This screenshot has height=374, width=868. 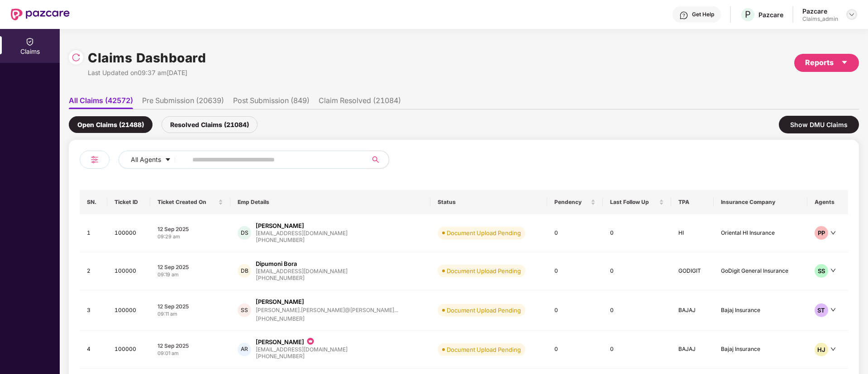 What do you see at coordinates (190, 354) in the screenshot?
I see `div: 09:01 am` at bounding box center [190, 354].